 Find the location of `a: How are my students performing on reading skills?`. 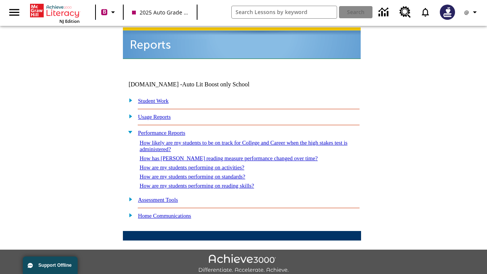

a: How are my students performing on reading skills? is located at coordinates (197, 186).